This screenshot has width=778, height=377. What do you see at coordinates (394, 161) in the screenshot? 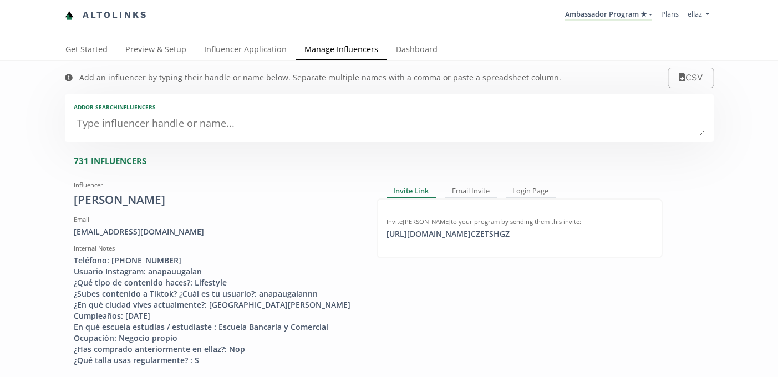
I see `div: 731 INFLUENCERS` at bounding box center [394, 161].